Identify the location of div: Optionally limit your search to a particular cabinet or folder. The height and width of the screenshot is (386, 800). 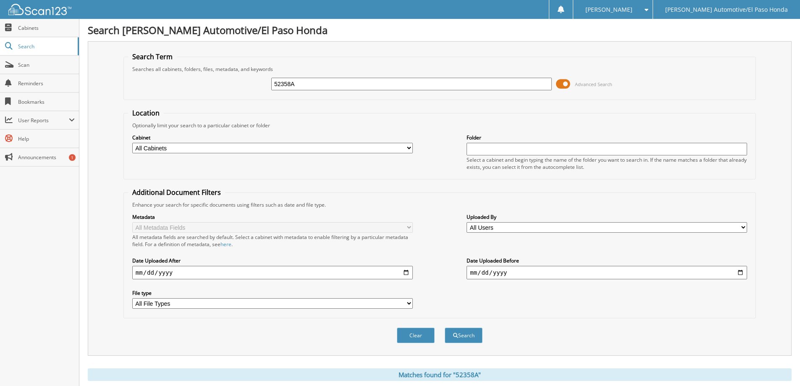
(440, 125).